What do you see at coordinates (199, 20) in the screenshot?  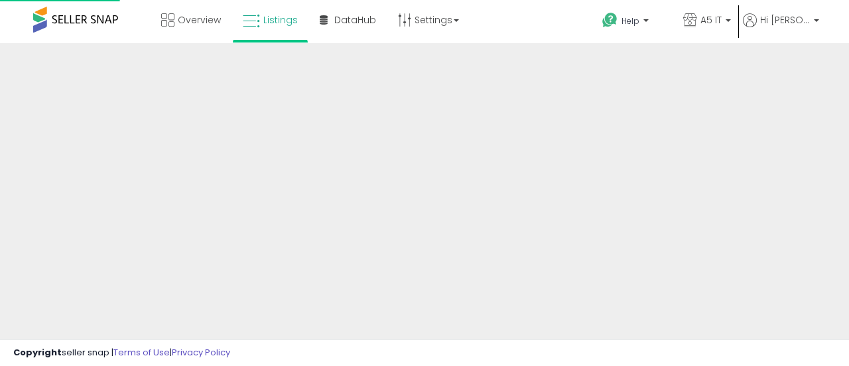 I see `span: Overview` at bounding box center [199, 20].